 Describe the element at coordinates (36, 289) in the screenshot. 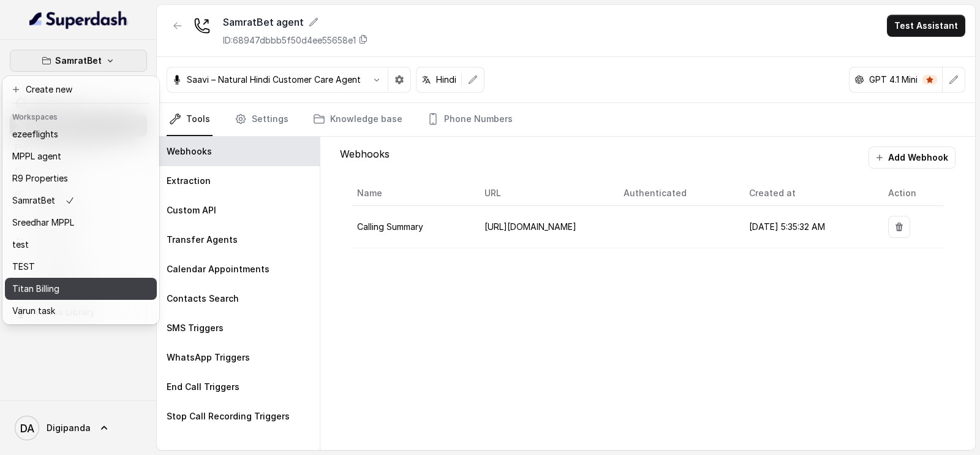

I see `p: Titan Billing` at that location.